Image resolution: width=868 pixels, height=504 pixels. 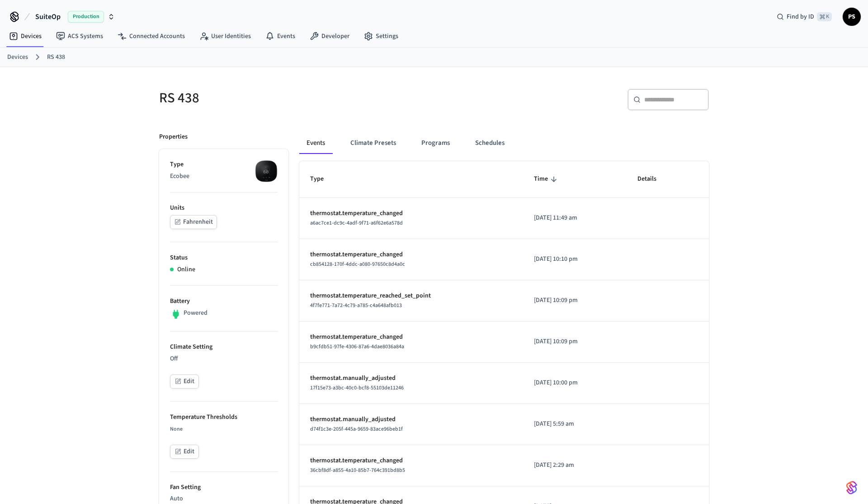 I want to click on span: Find by ID, so click(x=800, y=17).